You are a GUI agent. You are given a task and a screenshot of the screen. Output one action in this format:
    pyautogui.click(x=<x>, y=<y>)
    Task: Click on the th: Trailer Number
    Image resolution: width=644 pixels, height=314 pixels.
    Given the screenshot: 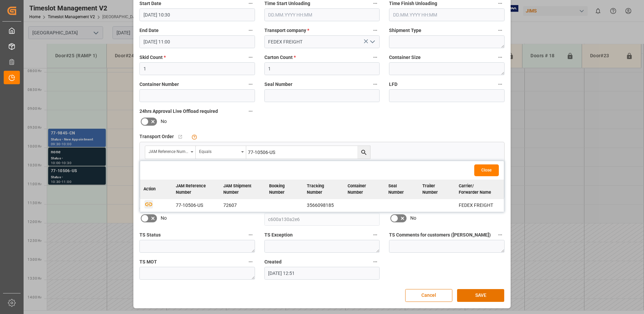 What is the action you would take?
    pyautogui.click(x=437, y=190)
    